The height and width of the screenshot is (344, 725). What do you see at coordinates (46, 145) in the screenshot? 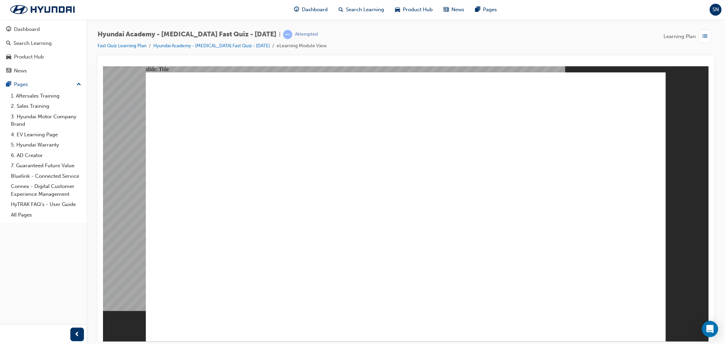
I see `a: 5. Hyundai Warranty` at bounding box center [46, 145].